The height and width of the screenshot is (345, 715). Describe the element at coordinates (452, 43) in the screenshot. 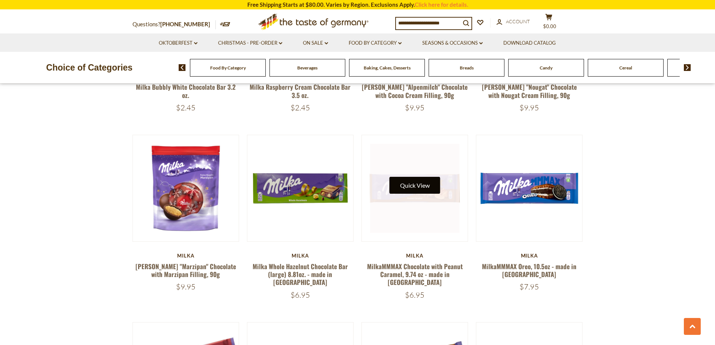

I see `a: Seasons & Occasions` at that location.